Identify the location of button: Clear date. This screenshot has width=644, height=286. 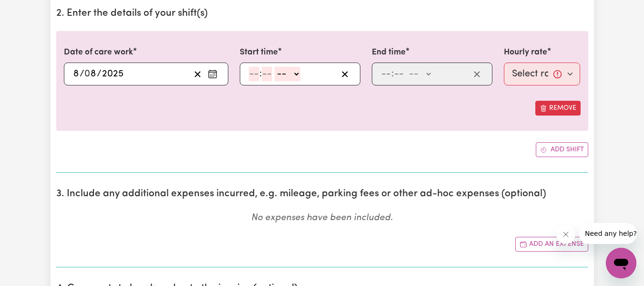
(197, 74).